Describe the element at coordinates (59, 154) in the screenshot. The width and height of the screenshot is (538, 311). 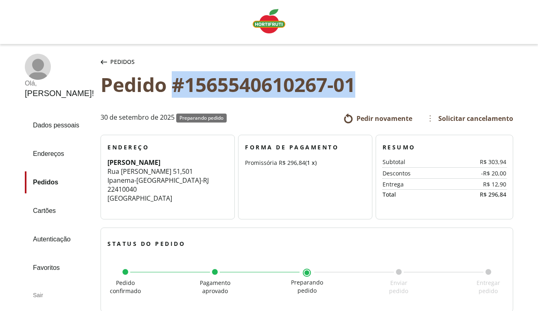
I see `a: Endereços` at that location.